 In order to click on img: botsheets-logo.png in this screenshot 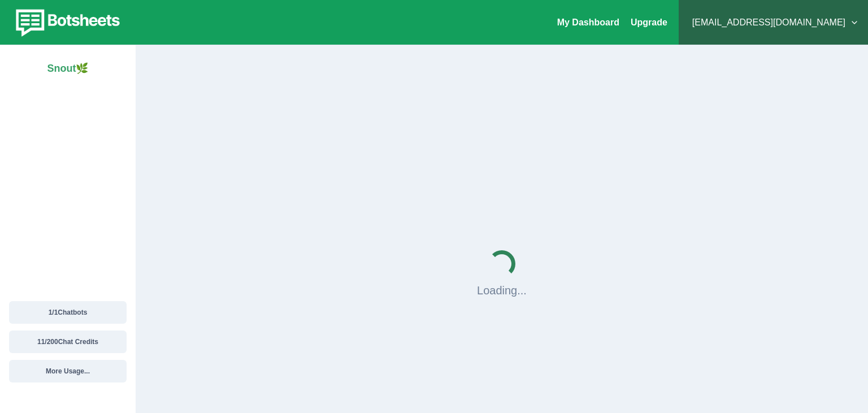, I will do `click(66, 22)`.